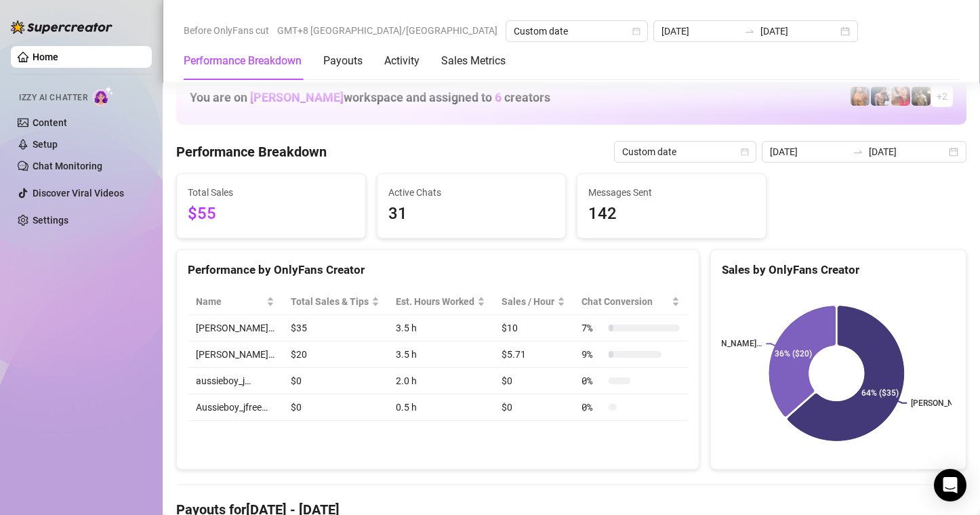 The width and height of the screenshot is (980, 515). Describe the element at coordinates (230, 302) in the screenshot. I see `span: Name` at that location.